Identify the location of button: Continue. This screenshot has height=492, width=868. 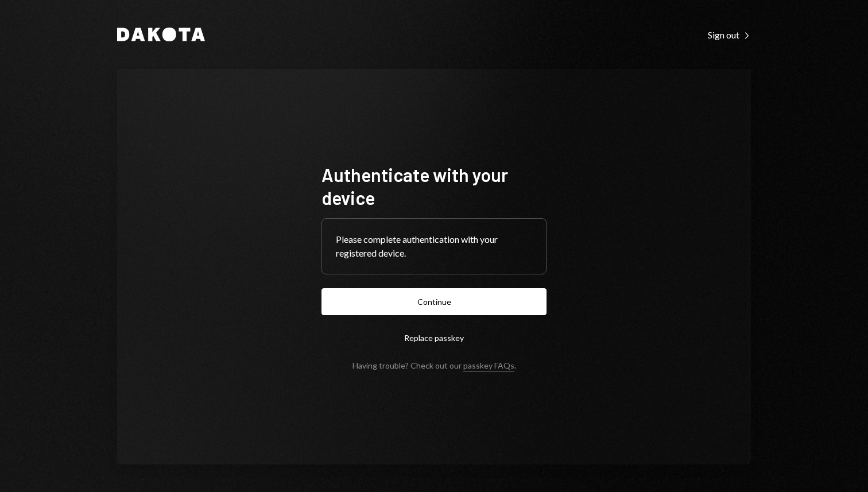
(434, 301).